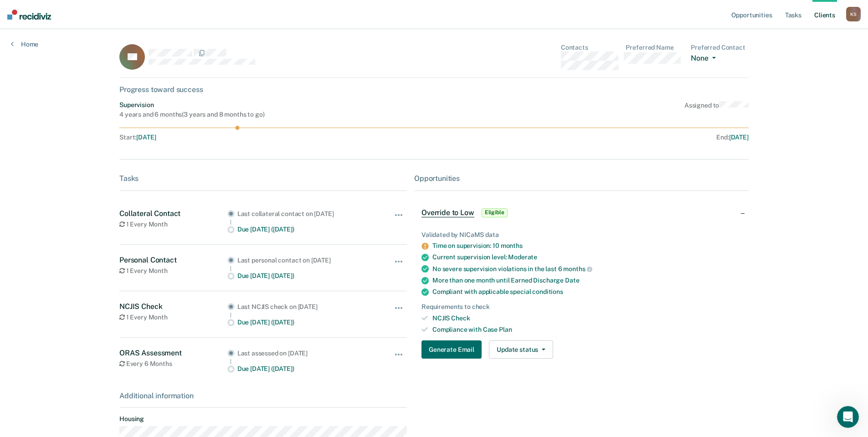 This screenshot has width=868, height=437. Describe the element at coordinates (587, 329) in the screenshot. I see `div: Compliance with Case` at that location.